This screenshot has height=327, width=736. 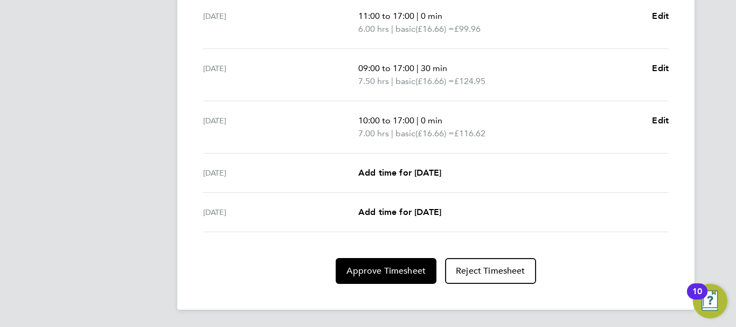 I want to click on span: £99.96, so click(x=467, y=29).